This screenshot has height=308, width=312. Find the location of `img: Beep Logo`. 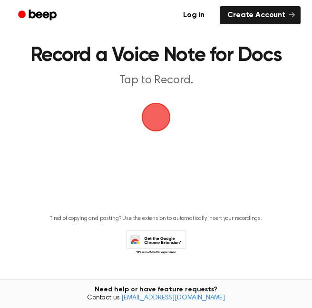

img: Beep Logo is located at coordinates (156, 117).